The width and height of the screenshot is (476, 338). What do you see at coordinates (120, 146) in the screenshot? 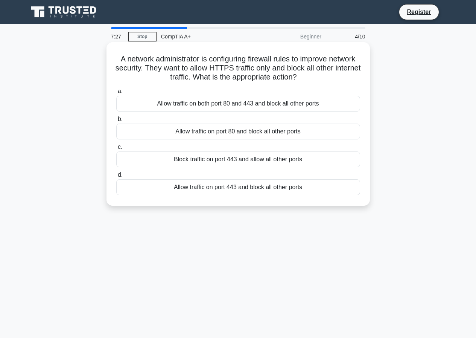
I see `span: c.` at bounding box center [120, 146].